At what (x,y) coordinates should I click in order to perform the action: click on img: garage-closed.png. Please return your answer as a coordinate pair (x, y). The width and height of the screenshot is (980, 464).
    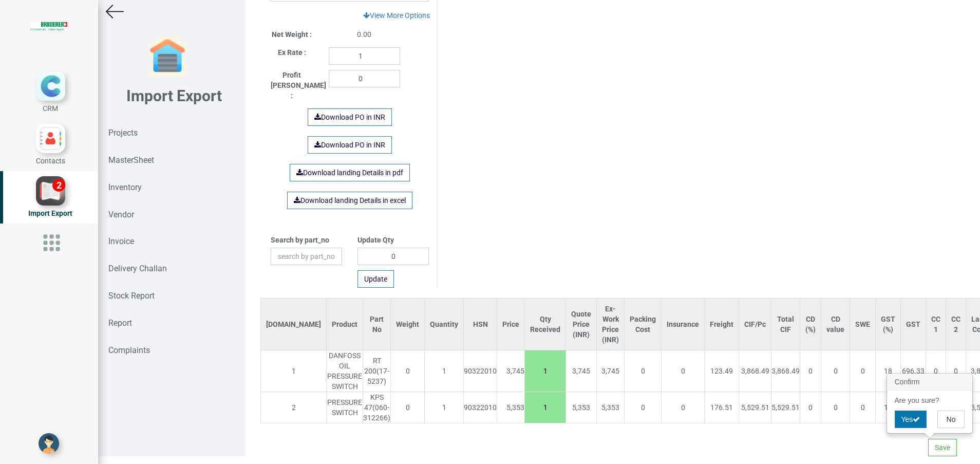
    Looking at the image, I should click on (167, 57).